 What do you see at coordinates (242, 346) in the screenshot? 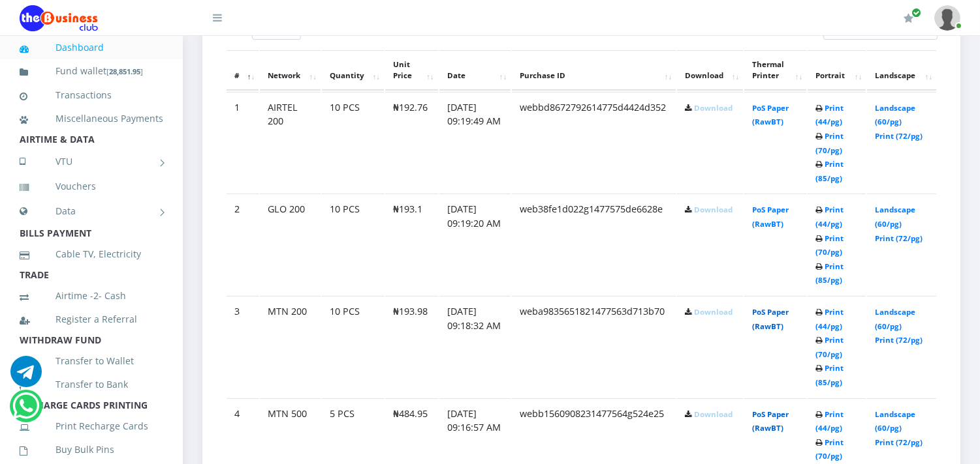
I see `td: 3` at bounding box center [242, 346].